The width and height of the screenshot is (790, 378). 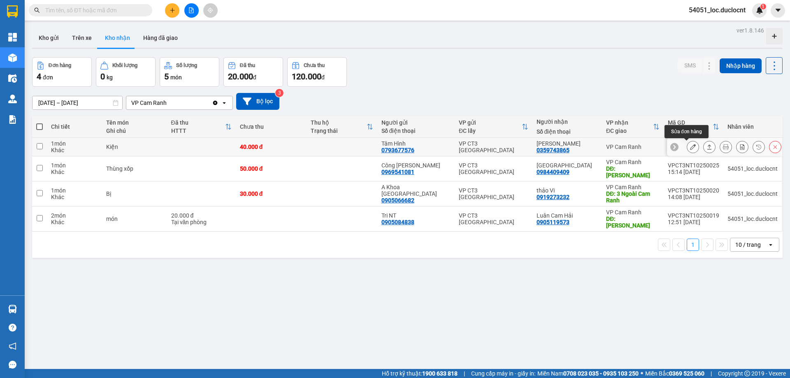 I want to click on div: ĐC lấy, so click(x=490, y=131).